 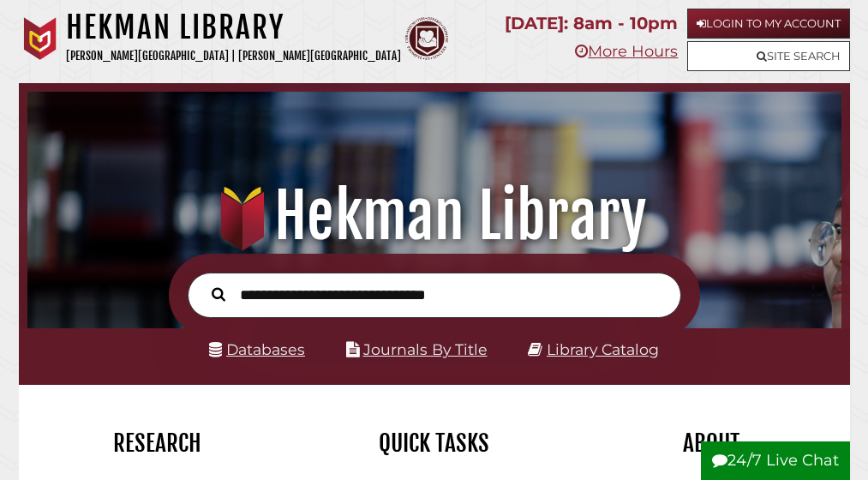 I want to click on a: Library Catalog, so click(x=603, y=349).